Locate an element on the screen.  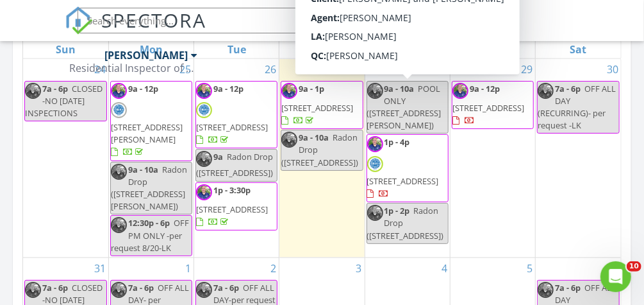
a: Go to September 3, 2025 is located at coordinates (359, 268).